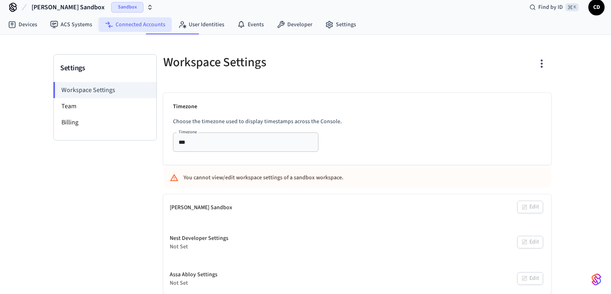 This screenshot has height=294, width=611. Describe the element at coordinates (251, 25) in the screenshot. I see `a: Events` at that location.